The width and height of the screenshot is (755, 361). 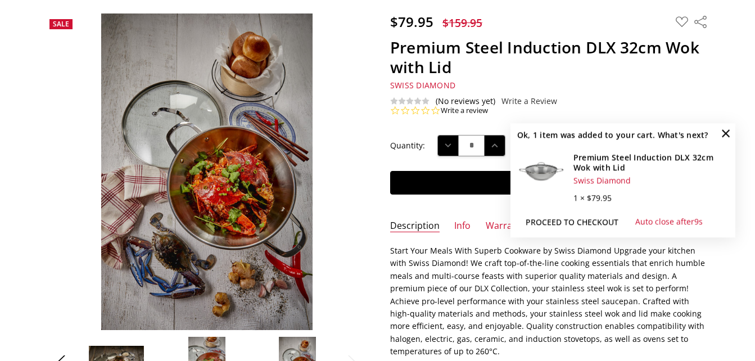 What do you see at coordinates (651, 198) in the screenshot?
I see `div: 1 × $79.95` at bounding box center [651, 198].